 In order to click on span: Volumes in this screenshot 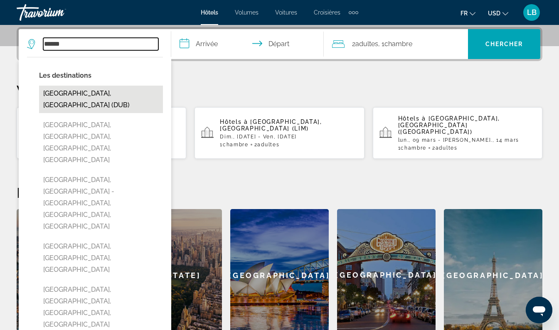, I will do `click(246, 12)`.